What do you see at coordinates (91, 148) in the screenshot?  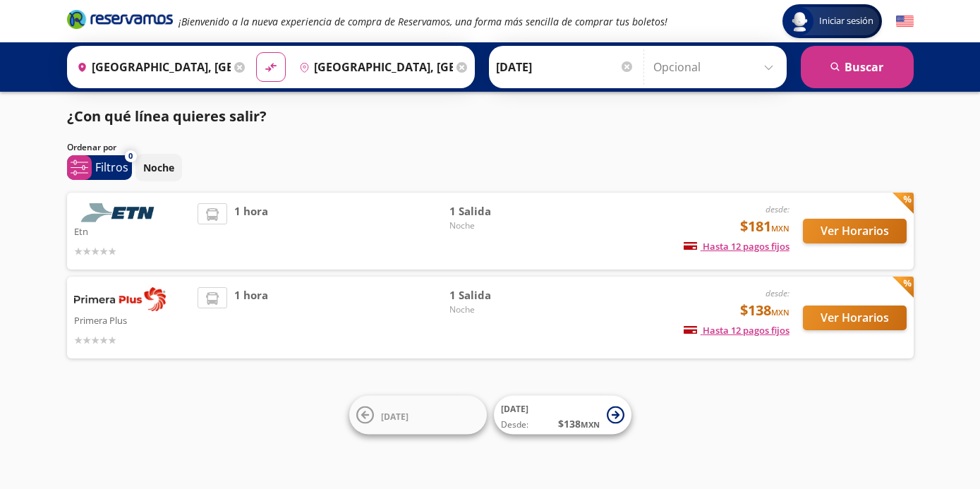 I see `p: Ordenar por` at bounding box center [91, 148].